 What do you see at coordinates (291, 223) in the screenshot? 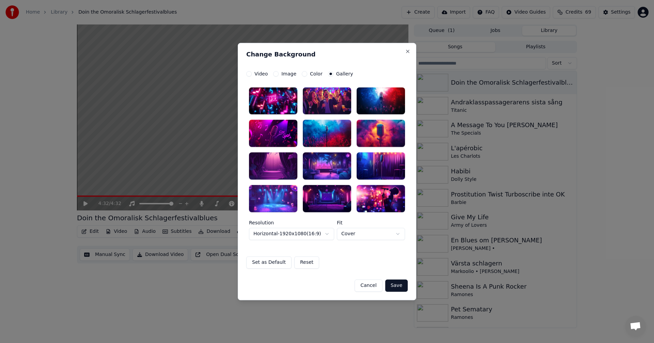
I see `label: Resolution` at bounding box center [291, 223].